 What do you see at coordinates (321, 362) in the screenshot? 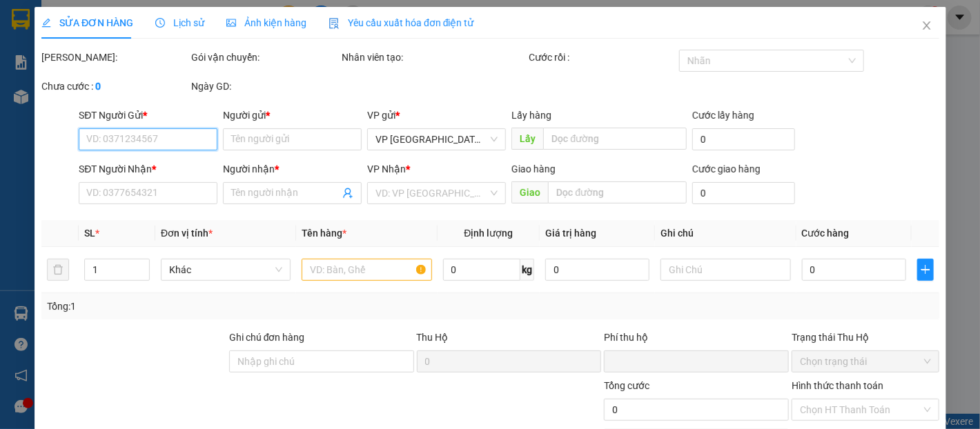
I see `input: Ghi chú đơn hàng` at bounding box center [321, 362].